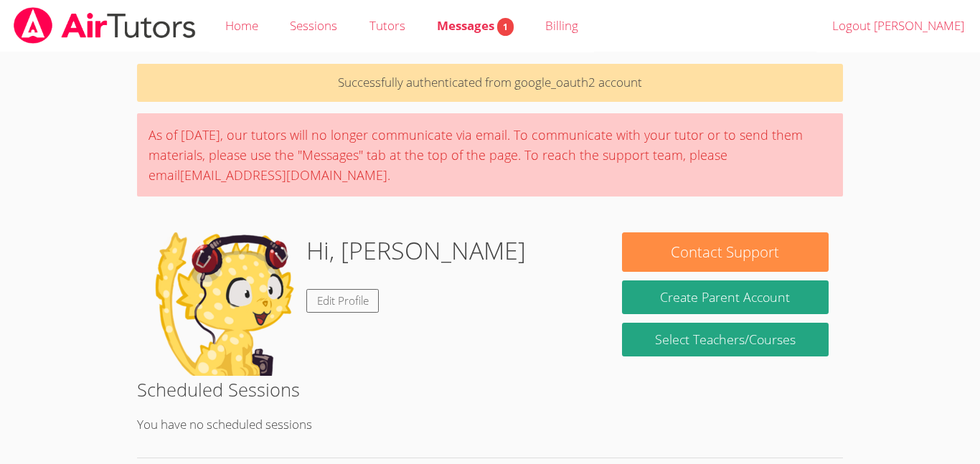 The image size is (980, 464). Describe the element at coordinates (490, 424) in the screenshot. I see `p: You have no scheduled sessions` at that location.